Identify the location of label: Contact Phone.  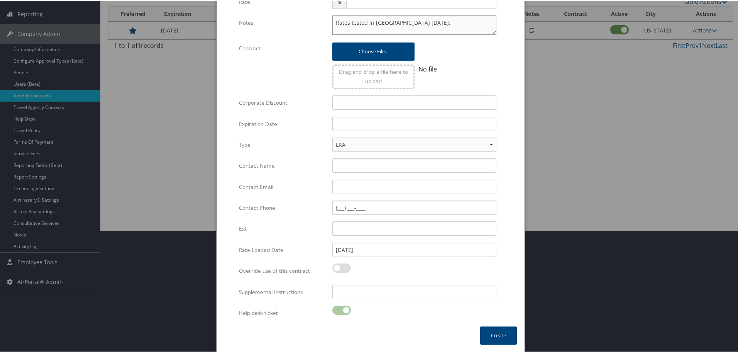
(283, 207).